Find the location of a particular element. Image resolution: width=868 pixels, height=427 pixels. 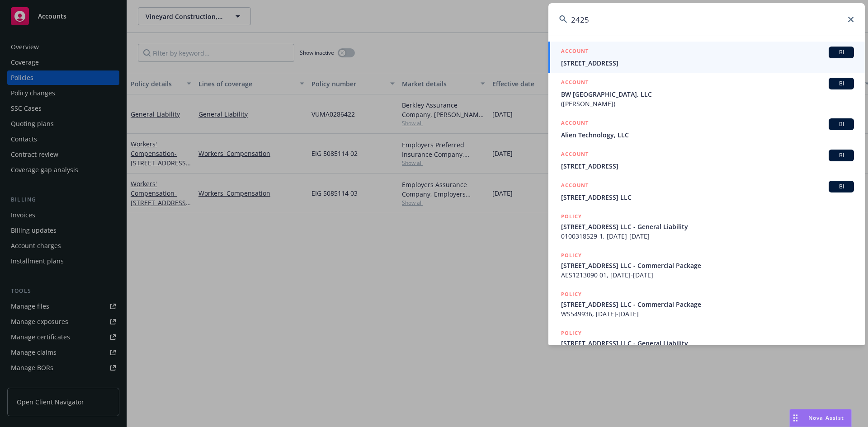

button: Nova Assist is located at coordinates (820, 418).